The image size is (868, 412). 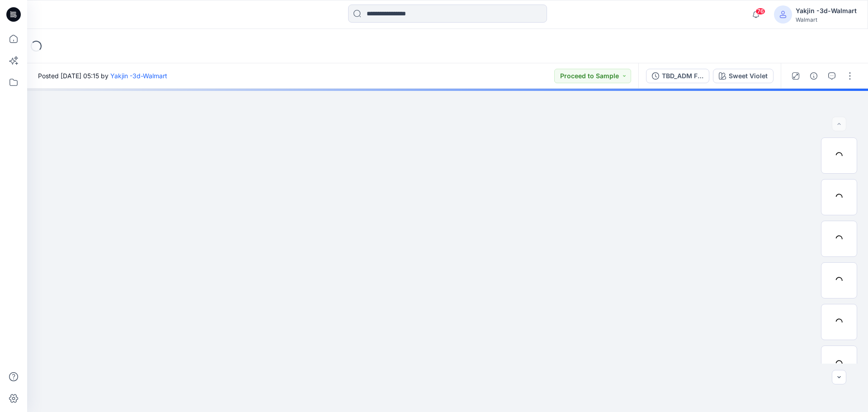 What do you see at coordinates (748, 76) in the screenshot?
I see `div: Sweet Violet` at bounding box center [748, 76].